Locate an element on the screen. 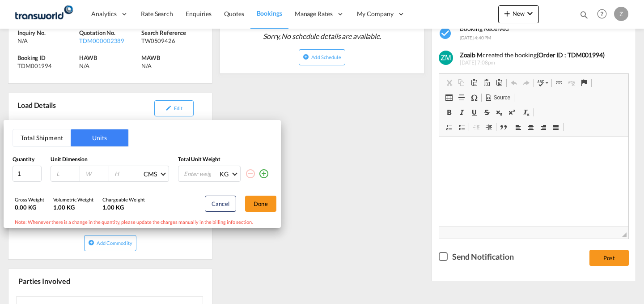 The width and height of the screenshot is (644, 304). button: Units is located at coordinates (99, 138).